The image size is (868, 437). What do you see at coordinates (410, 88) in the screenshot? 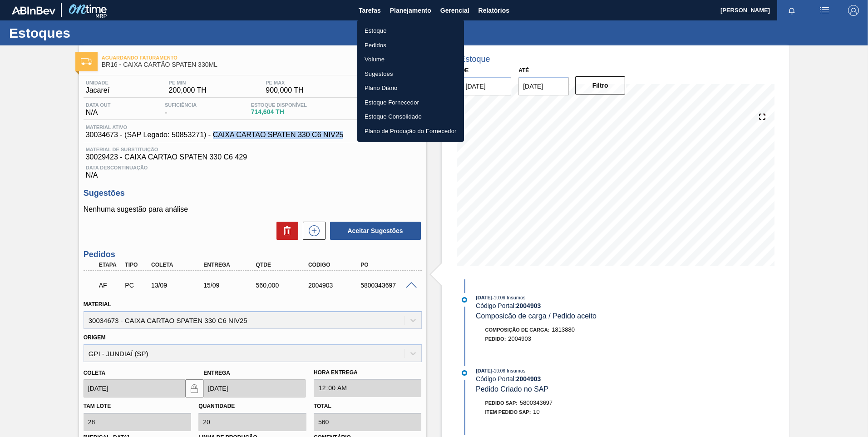
I see `li: Plano Diário` at bounding box center [410, 88].